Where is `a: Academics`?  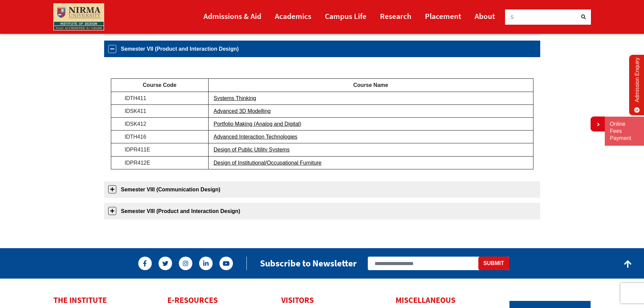
a: Academics is located at coordinates (293, 16).